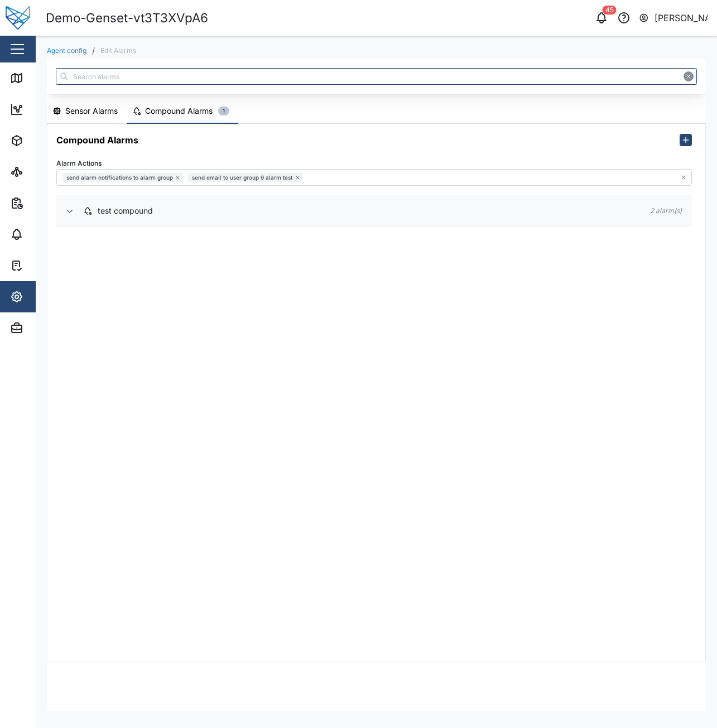  What do you see at coordinates (42, 172) in the screenshot?
I see `div: Sites` at bounding box center [42, 172].